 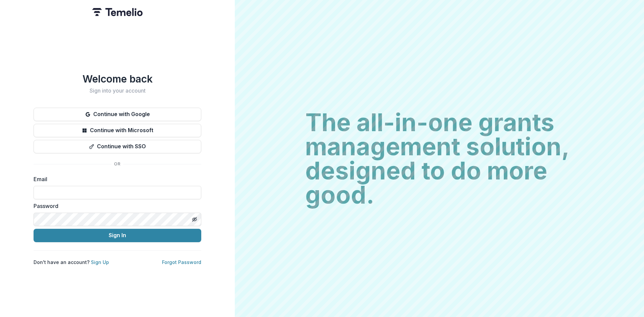 What do you see at coordinates (100, 262) in the screenshot?
I see `a: Sign Up` at bounding box center [100, 262].